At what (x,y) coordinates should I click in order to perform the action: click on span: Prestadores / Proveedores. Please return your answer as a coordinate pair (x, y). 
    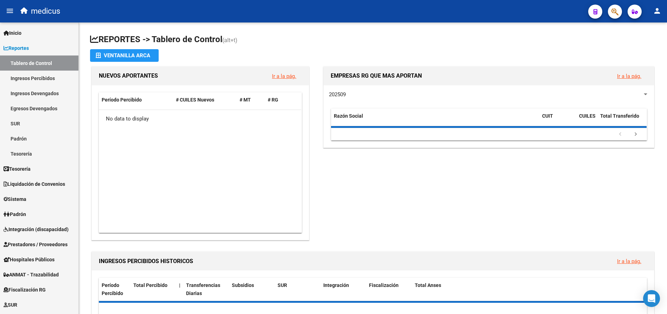
    Looking at the image, I should click on (36, 245).